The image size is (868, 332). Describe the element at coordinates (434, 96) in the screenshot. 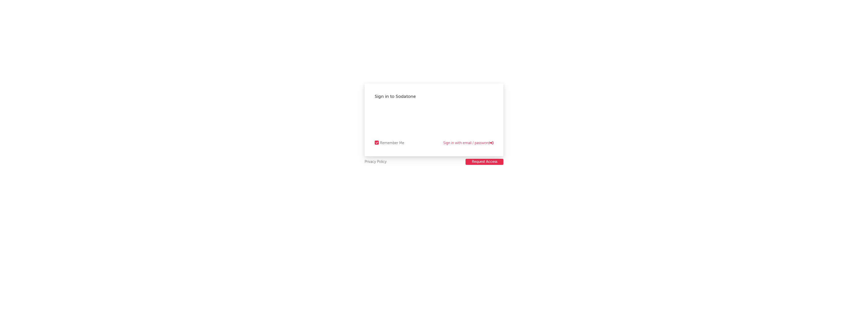

I see `div: Sign in to Sodatone` at that location.